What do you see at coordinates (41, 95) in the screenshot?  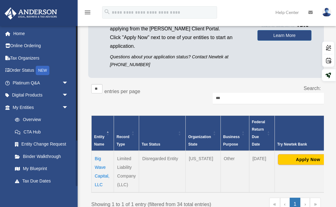 I see `a: Digital Productsarrow_drop_down` at bounding box center [41, 95].